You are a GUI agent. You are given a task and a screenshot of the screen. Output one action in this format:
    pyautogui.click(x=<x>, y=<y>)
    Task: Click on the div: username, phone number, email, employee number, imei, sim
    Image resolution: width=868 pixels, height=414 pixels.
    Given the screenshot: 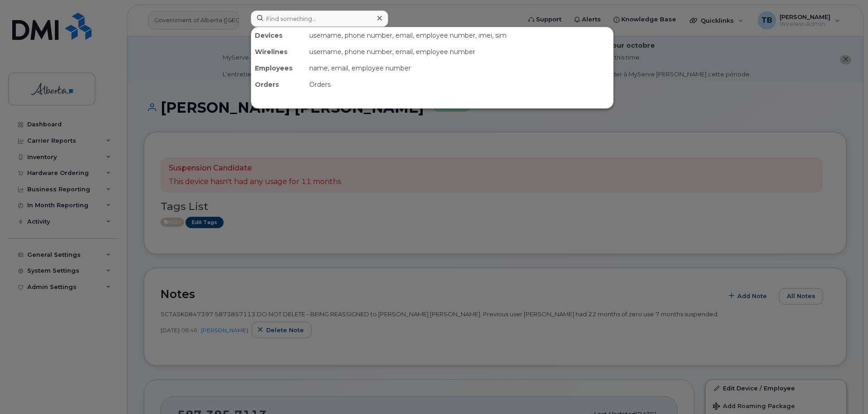 What is the action you would take?
    pyautogui.click(x=459, y=35)
    